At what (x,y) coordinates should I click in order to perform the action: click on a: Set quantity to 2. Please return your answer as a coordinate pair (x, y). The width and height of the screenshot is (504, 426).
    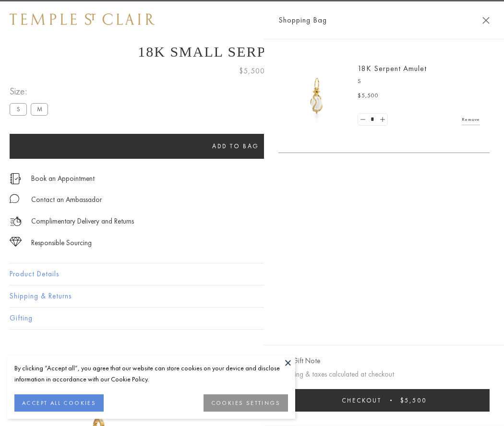
    Looking at the image, I should click on (382, 120).